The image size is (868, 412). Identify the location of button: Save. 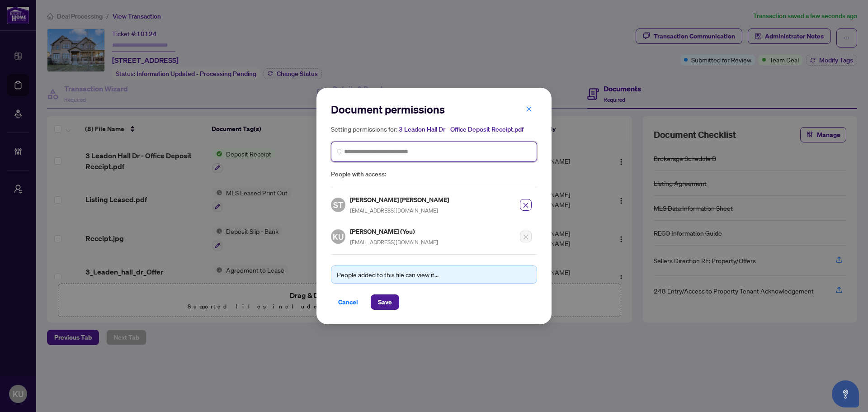
(385, 302).